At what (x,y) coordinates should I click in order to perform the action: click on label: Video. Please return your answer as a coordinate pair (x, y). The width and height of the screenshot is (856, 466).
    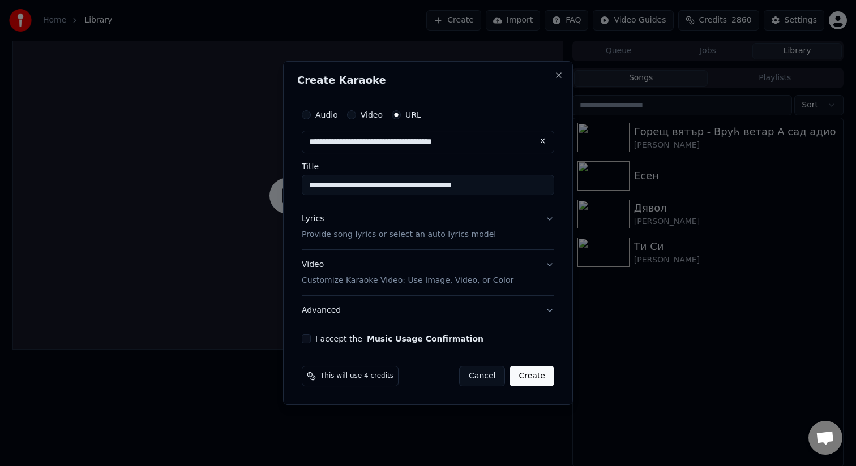
    Looking at the image, I should click on (371, 115).